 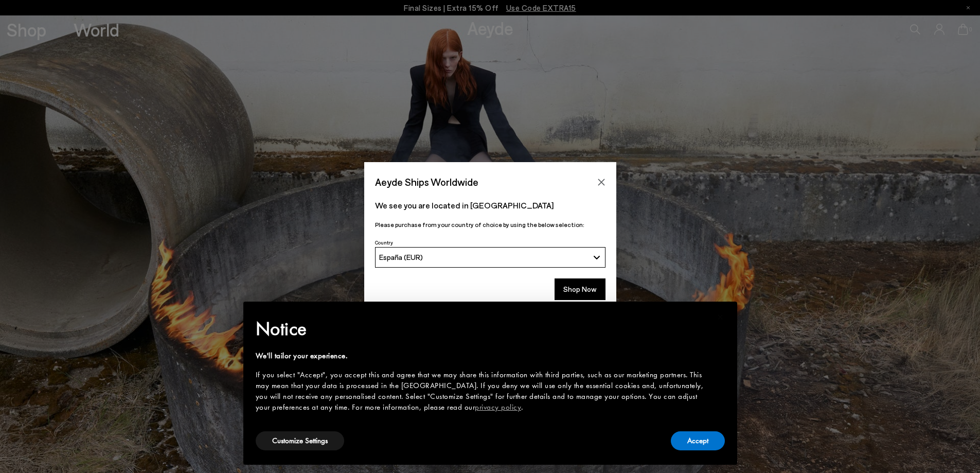 What do you see at coordinates (426, 181) in the screenshot?
I see `span: Aeyde Ships Worldwide` at bounding box center [426, 181].